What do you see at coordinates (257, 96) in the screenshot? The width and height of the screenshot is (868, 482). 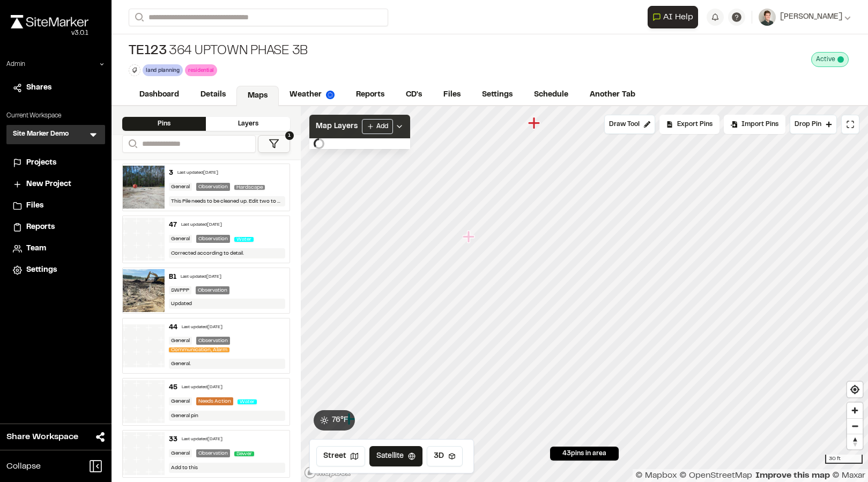 I see `a: Maps` at bounding box center [257, 96].